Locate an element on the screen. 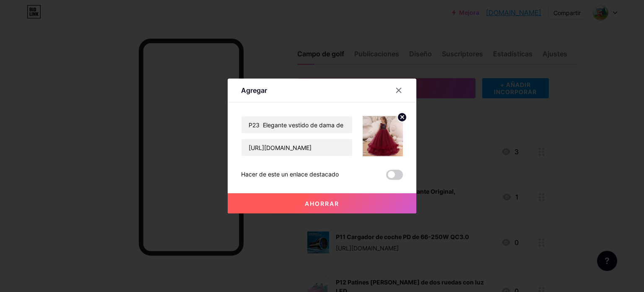 This screenshot has width=644, height=292. img: miniatura del enlace is located at coordinates (383, 136).